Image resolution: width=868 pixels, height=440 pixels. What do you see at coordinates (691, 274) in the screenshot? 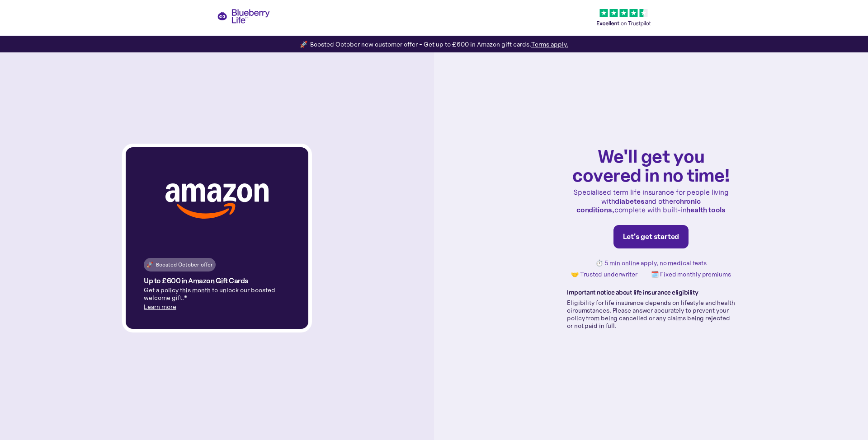
I see `p: 🗓️ Fixed monthly premiums` at bounding box center [691, 274].